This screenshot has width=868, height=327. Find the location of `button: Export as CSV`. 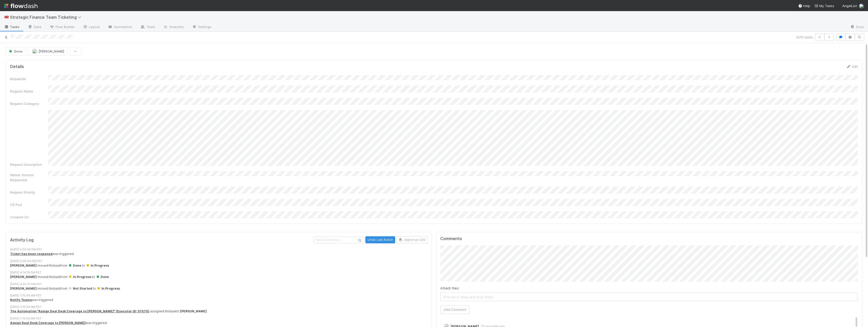

button: Export as CSV is located at coordinates (412, 240).